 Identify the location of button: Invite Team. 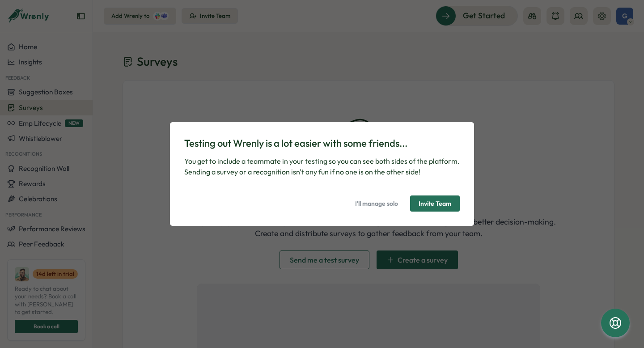
(435, 204).